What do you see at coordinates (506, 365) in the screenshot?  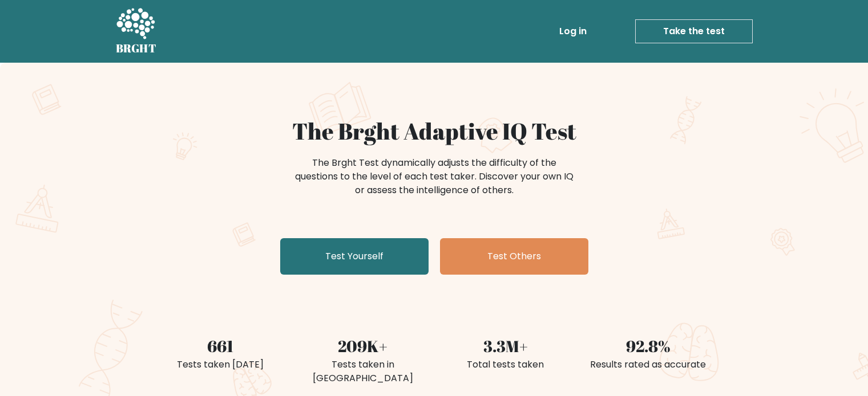 I see `div: Total tests taken` at bounding box center [506, 365].